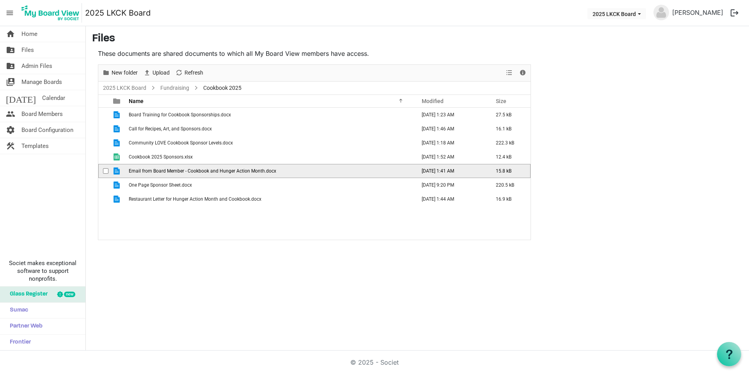 The image size is (749, 374). I want to click on span: Board Training for Cookbook Sponsorships.docx, so click(180, 115).